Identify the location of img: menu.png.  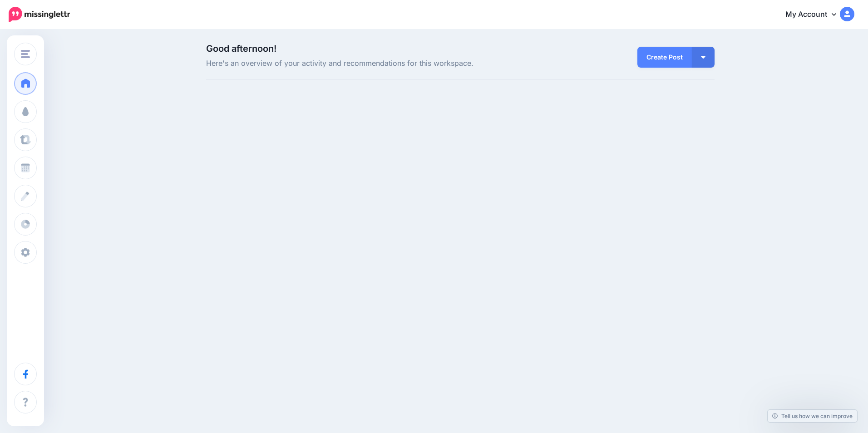
(25, 54).